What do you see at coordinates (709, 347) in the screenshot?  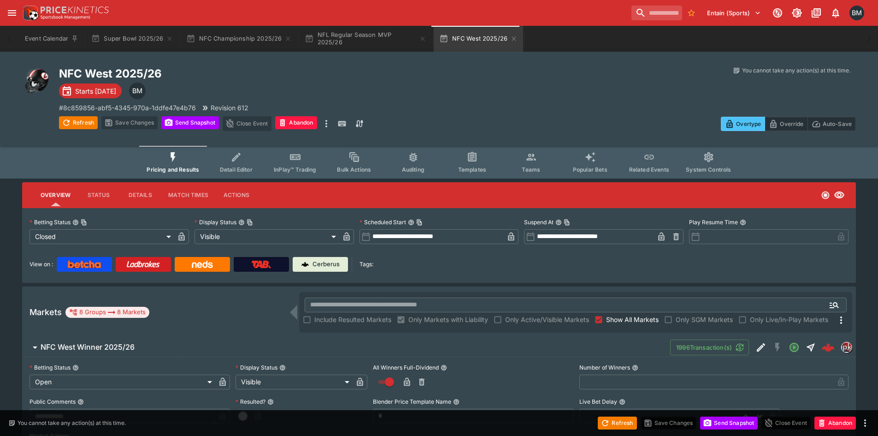 I see `button: 1996Transaction(s)` at bounding box center [709, 347].